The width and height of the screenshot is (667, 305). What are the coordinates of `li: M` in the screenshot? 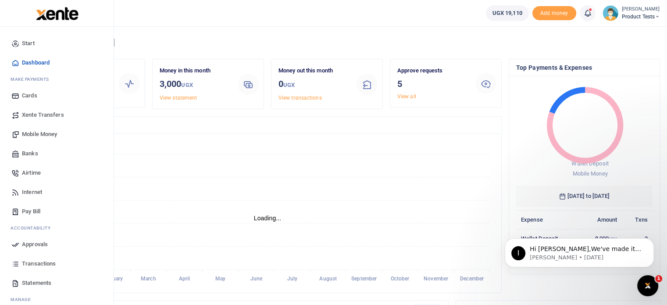 It's located at (57, 79).